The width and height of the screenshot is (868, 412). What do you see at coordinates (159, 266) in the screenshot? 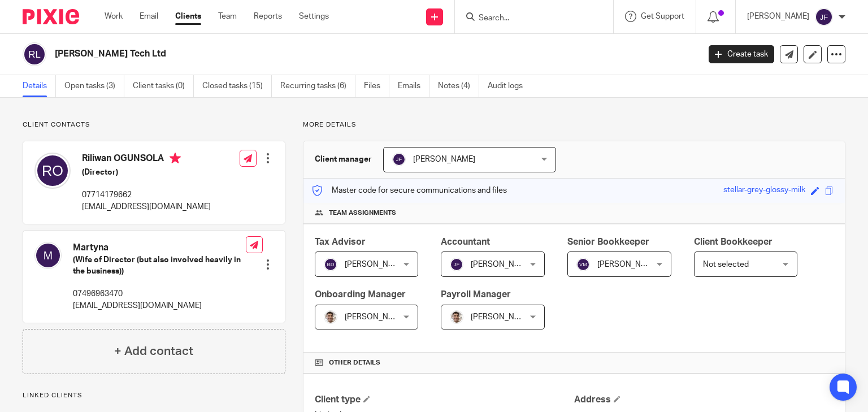
I see `h5: (Wife of Director (but also involved heavily in the business))` at bounding box center [159, 266].